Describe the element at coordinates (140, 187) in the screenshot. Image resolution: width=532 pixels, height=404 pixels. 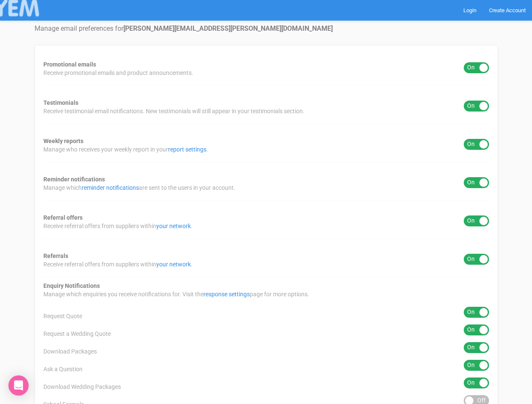
I see `span: Manage which are sent to the users in your account.` at that location.